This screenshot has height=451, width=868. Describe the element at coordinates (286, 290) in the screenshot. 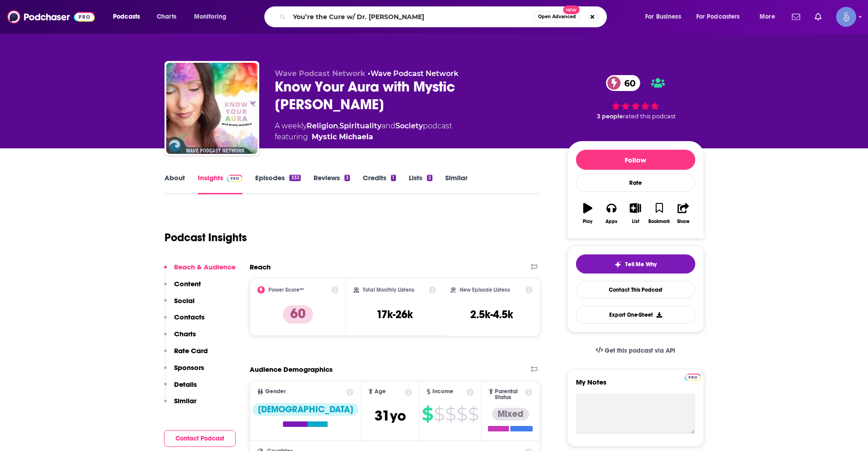

I see `h2: Power Score™` at that location.